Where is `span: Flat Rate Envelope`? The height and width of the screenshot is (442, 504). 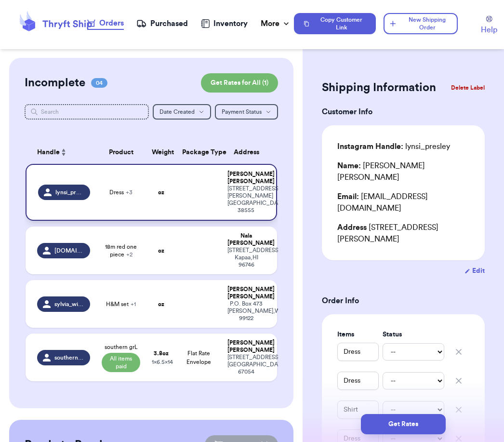
span: Flat Rate Envelope is located at coordinates (198, 358).